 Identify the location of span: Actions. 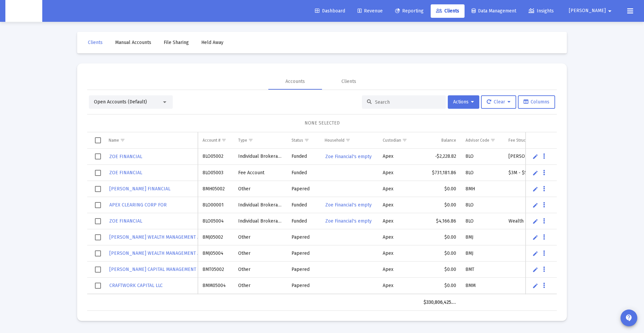
(464, 102).